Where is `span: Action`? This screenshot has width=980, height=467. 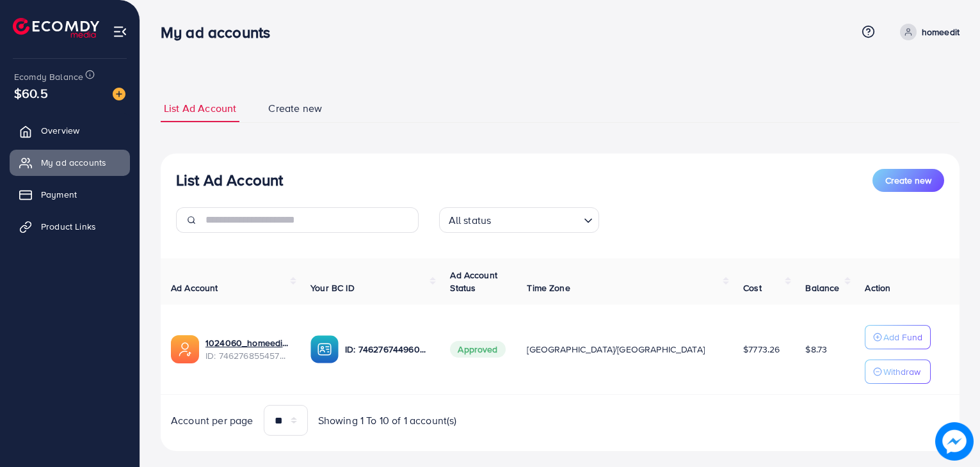 span: Action is located at coordinates (877, 288).